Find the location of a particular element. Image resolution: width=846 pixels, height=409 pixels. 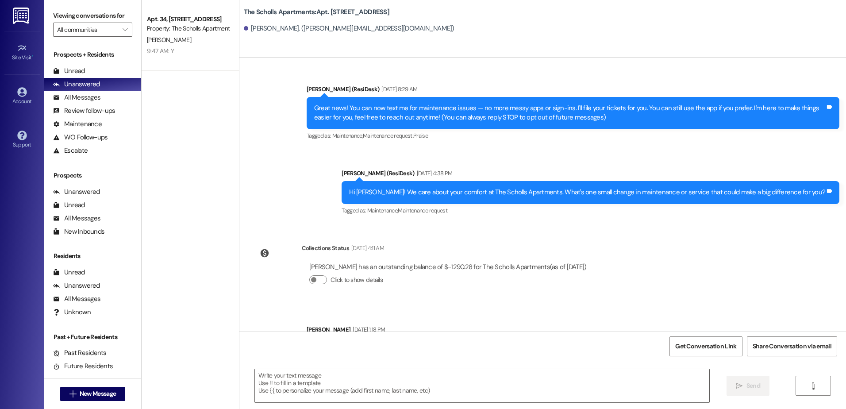

button: Get Conversation Link is located at coordinates (706, 346).